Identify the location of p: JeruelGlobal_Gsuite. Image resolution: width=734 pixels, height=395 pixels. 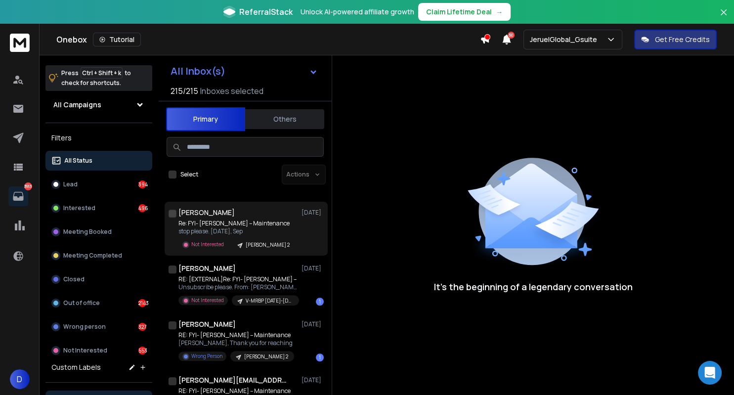
(566, 40).